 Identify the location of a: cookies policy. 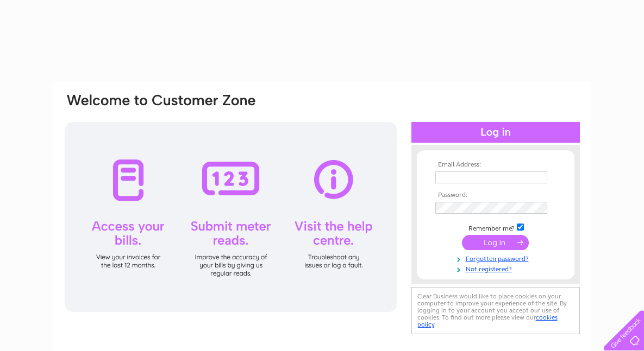
(487, 321).